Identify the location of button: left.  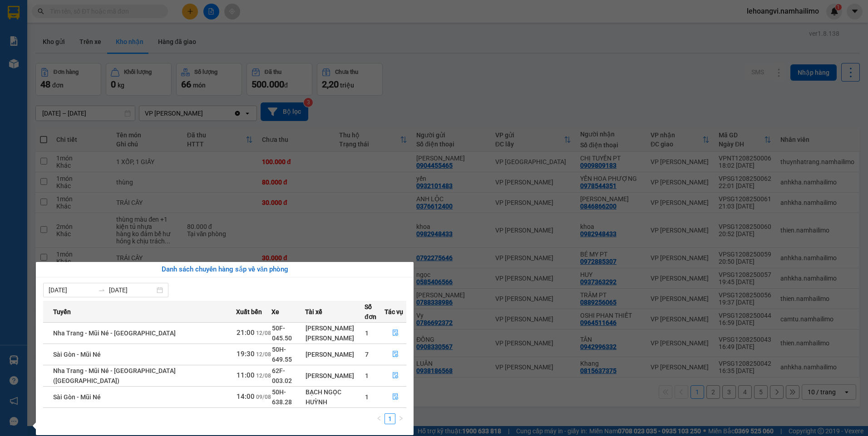
(379, 419).